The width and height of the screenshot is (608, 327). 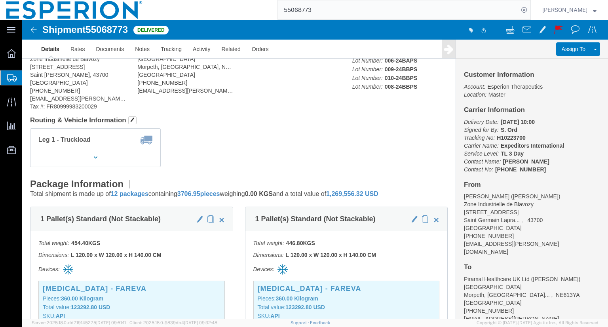 What do you see at coordinates (398, 10) in the screenshot?
I see `input: Search for shipment number, reference number` at bounding box center [398, 10].